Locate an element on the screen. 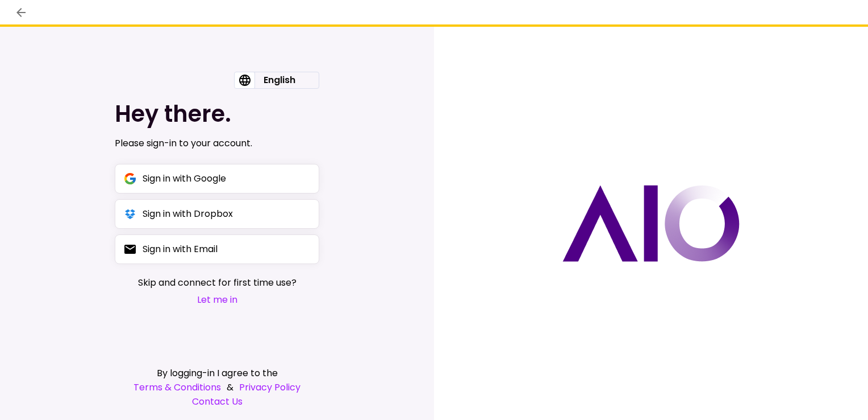  span: Skip and connect for first time use? is located at coordinates (217, 282).